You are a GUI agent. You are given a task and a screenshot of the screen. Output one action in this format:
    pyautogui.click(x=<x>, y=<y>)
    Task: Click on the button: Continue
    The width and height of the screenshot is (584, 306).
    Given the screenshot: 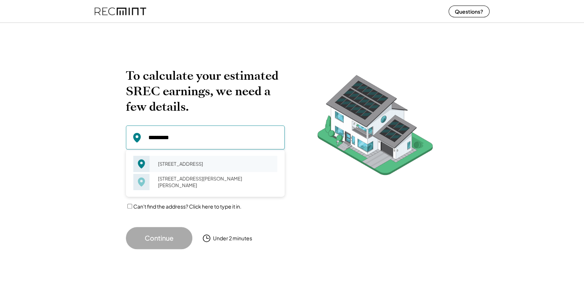 What is the action you would take?
    pyautogui.click(x=159, y=238)
    